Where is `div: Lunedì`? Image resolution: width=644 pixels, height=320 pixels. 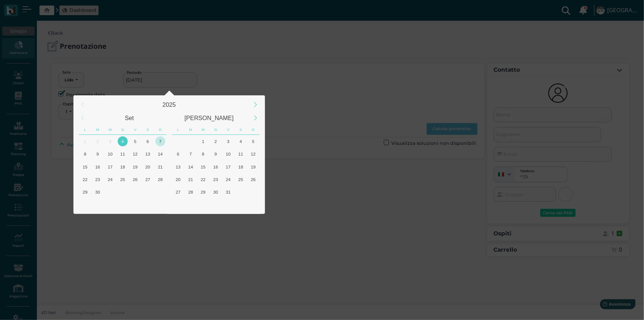 div: Lunedì is located at coordinates (85, 130).